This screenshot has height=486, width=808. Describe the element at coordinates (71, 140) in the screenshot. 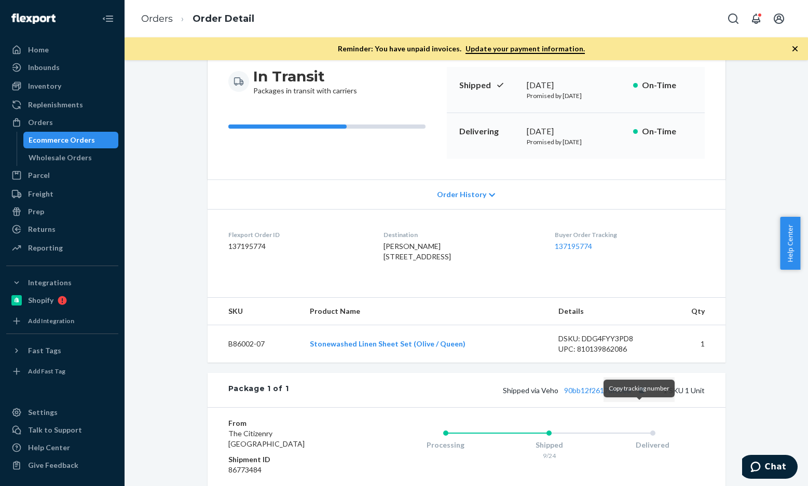

I see `a: Ecommerce Orders` at that location.